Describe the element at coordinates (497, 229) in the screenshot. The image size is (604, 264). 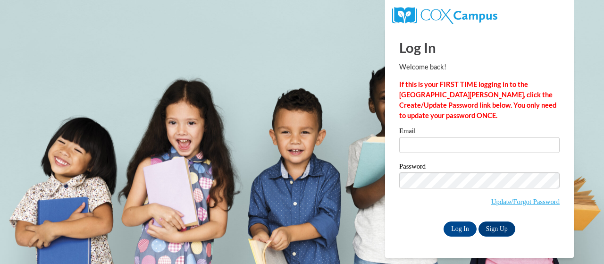
I see `a: Sign Up` at that location.